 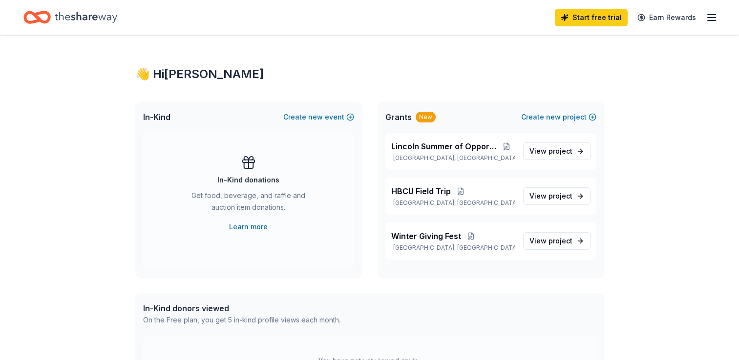 What do you see at coordinates (591, 18) in the screenshot?
I see `a: Start free trial` at bounding box center [591, 18].